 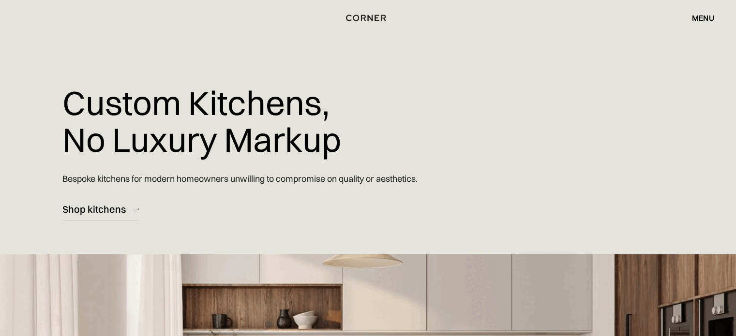 What do you see at coordinates (368, 18) in the screenshot?
I see `a: home` at bounding box center [368, 18].